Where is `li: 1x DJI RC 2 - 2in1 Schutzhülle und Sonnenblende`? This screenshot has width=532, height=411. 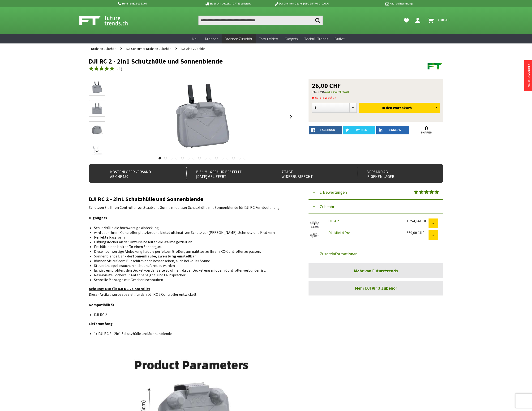
li: 1x DJI RC 2 - 2in1 Schutzhülle und Sonnenblende is located at coordinates (192, 333).